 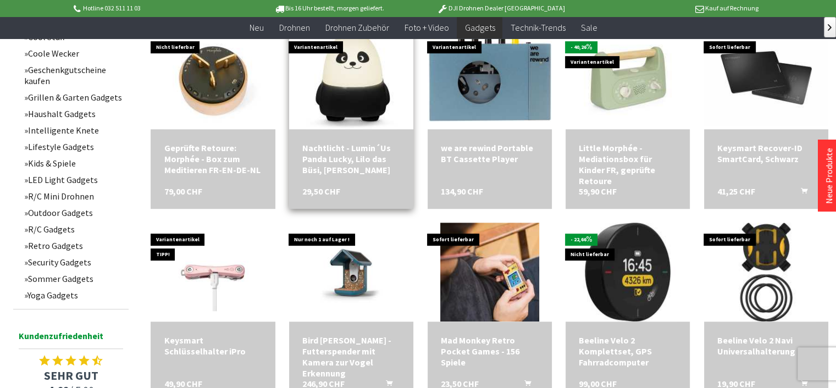 I want to click on a: Sommer Gadgets, so click(x=74, y=279).